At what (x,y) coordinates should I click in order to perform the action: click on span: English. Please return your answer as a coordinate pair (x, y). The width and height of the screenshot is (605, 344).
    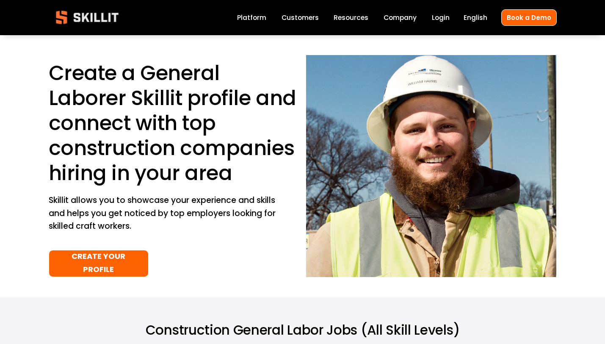
    Looking at the image, I should click on (475, 17).